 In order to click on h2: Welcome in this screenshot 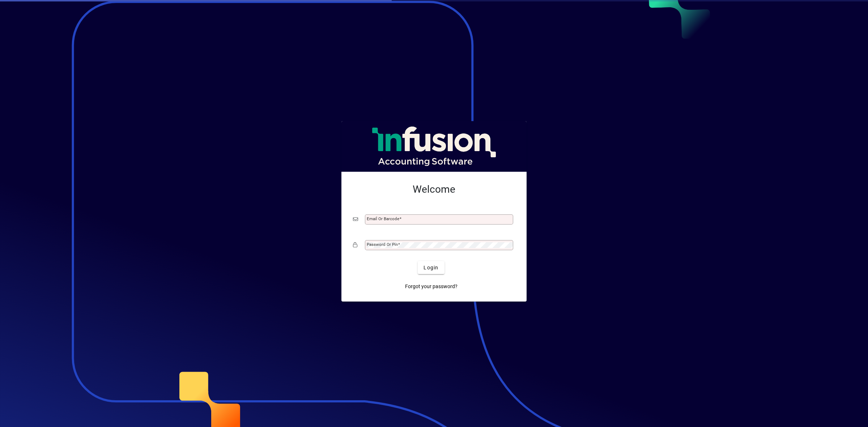, I will do `click(434, 190)`.